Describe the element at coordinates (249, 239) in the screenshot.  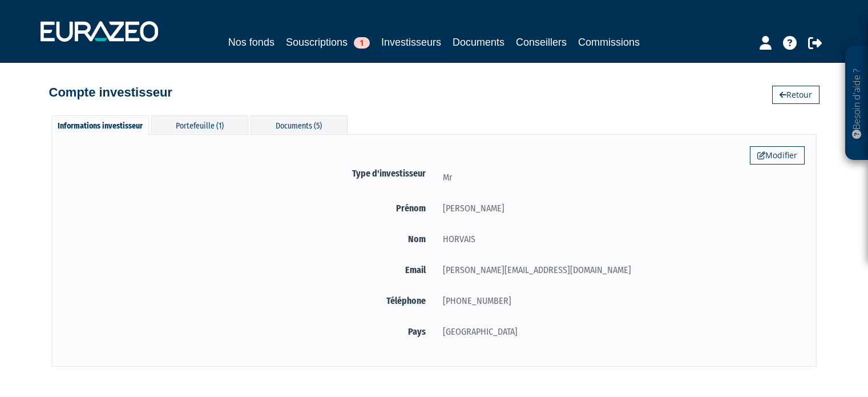
I see `label: Nom` at that location.